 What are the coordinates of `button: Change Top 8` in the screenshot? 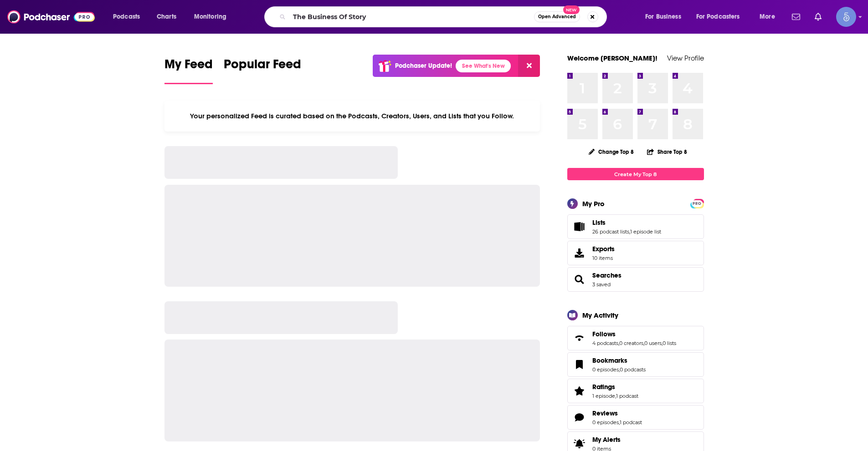 It's located at (611, 151).